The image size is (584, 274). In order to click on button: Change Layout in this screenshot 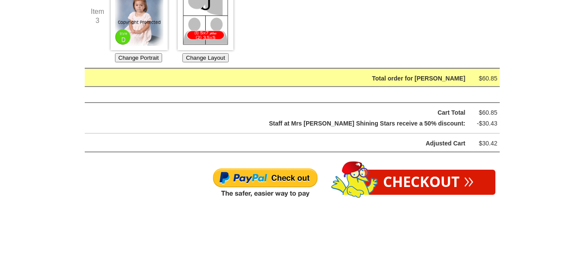, I will do `click(205, 57)`.